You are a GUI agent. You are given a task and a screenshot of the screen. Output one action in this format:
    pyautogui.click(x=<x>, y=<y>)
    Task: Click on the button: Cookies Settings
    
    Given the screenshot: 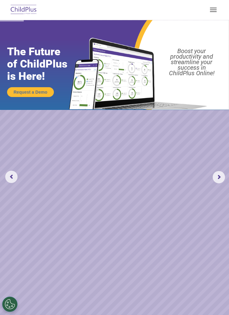 What is the action you would take?
    pyautogui.click(x=10, y=304)
    